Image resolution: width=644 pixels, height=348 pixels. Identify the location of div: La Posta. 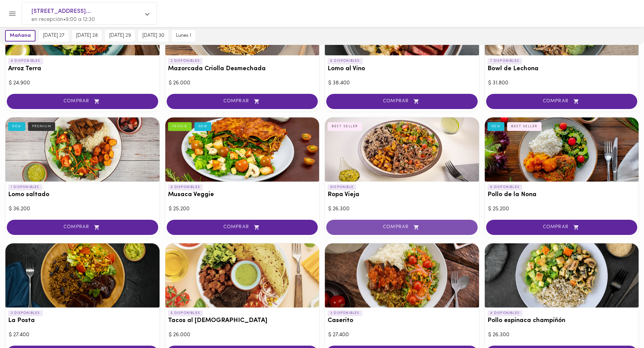
(83, 275).